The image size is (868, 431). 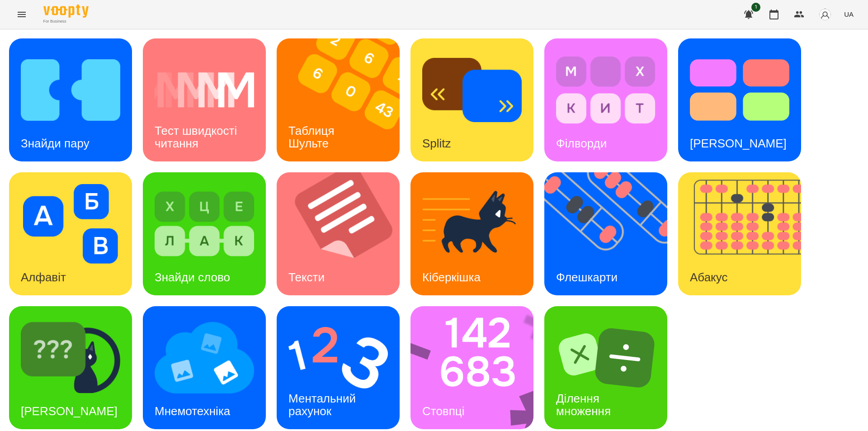 I want to click on img: Абакус, so click(x=745, y=234).